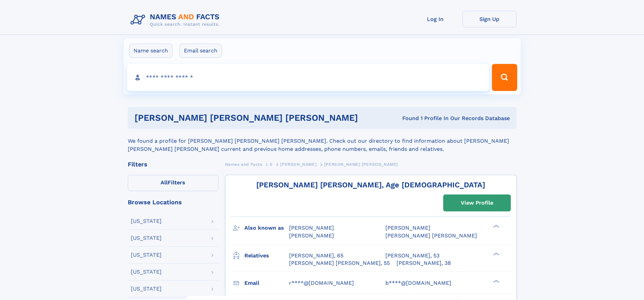 This screenshot has height=300, width=644. What do you see at coordinates (267, 256) in the screenshot?
I see `h3: Relatives` at bounding box center [267, 256].